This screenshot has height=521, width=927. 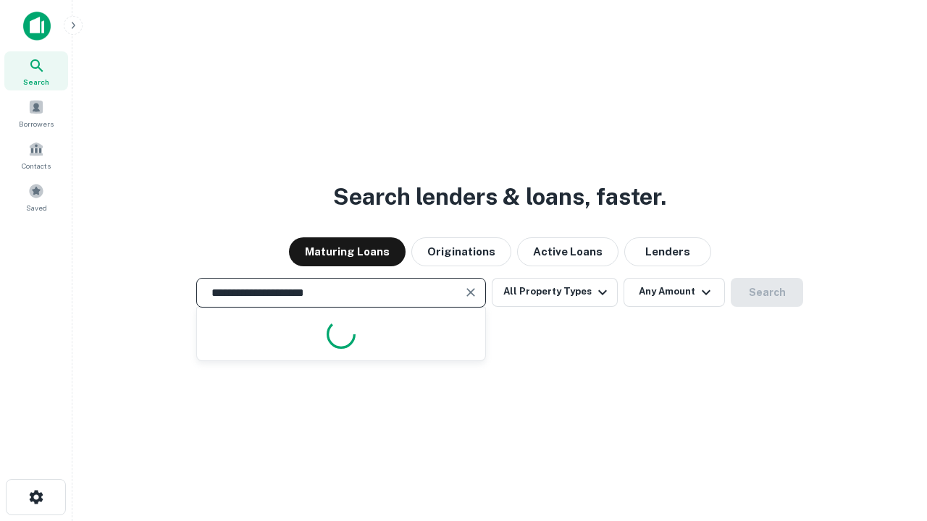 What do you see at coordinates (461, 252) in the screenshot?
I see `button: Originations` at bounding box center [461, 252].